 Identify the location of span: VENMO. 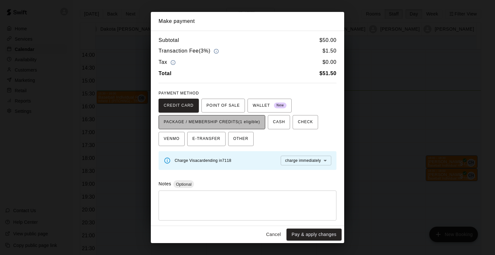
(172, 139).